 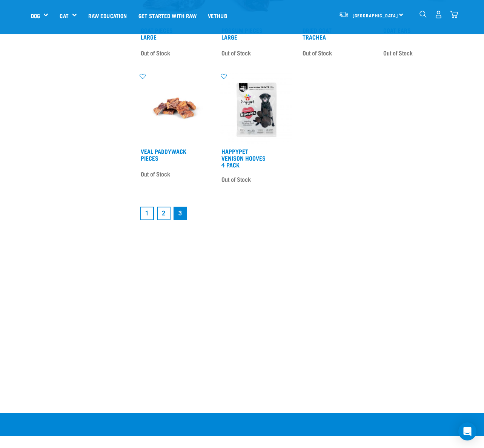 I want to click on a: Raw Education, so click(x=108, y=16).